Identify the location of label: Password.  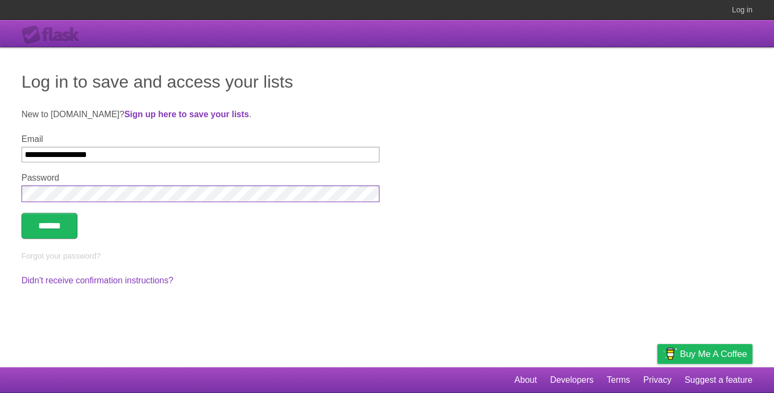
(201, 178).